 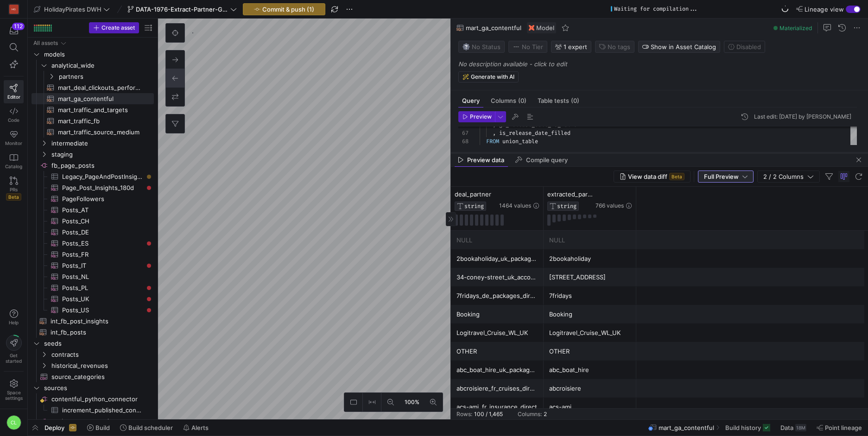 What do you see at coordinates (93, 121) in the screenshot?
I see `a: mart_traffic_fb​​​​​​​​​​` at bounding box center [93, 121].